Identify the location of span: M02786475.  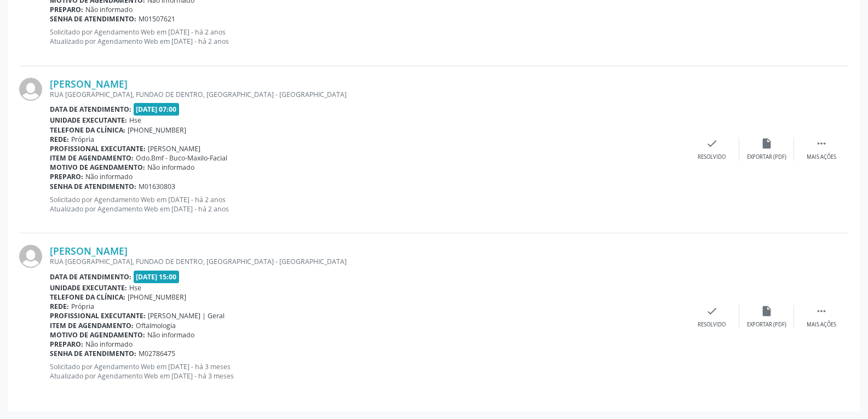
(156, 353).